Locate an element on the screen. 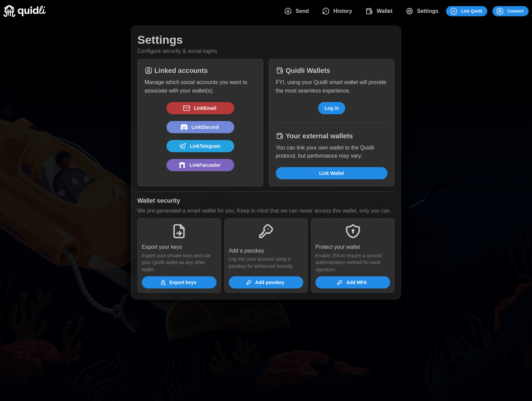 The height and width of the screenshot is (401, 532). span: Link Farcaster is located at coordinates (205, 165).